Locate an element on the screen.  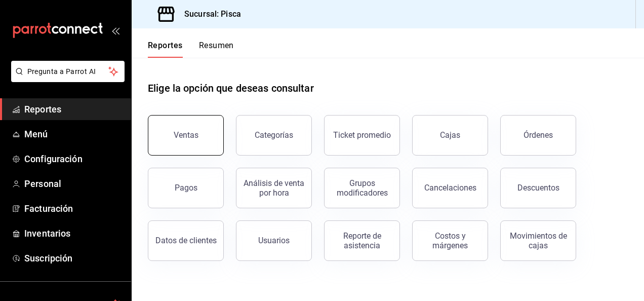
button: Categorías is located at coordinates (274, 135).